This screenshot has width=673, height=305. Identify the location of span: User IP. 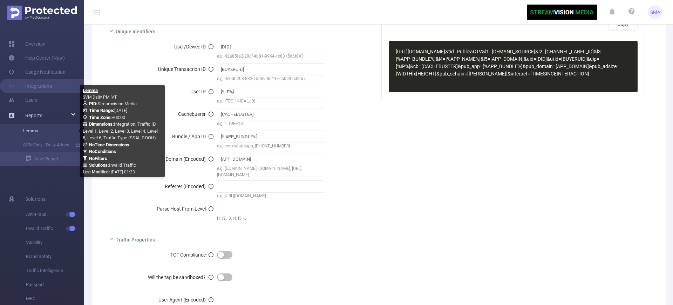
(202, 92).